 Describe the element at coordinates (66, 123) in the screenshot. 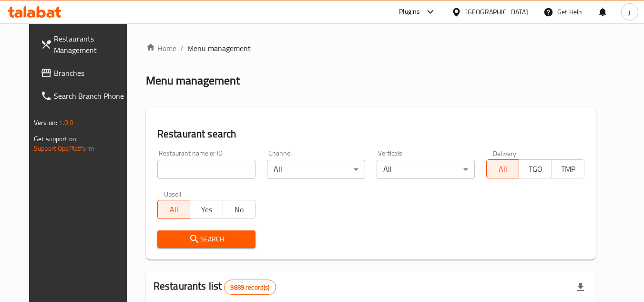

I see `span: 1.0.0` at that location.